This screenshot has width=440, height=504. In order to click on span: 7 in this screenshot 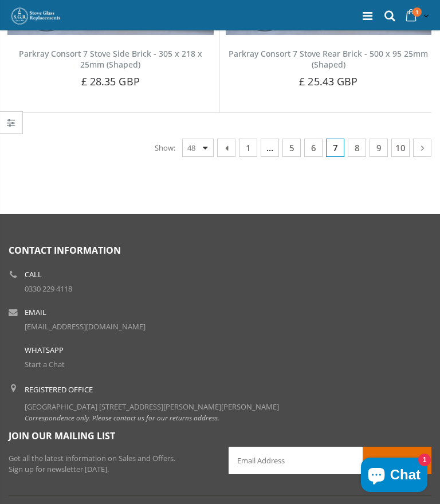, I will do `click(335, 148)`.